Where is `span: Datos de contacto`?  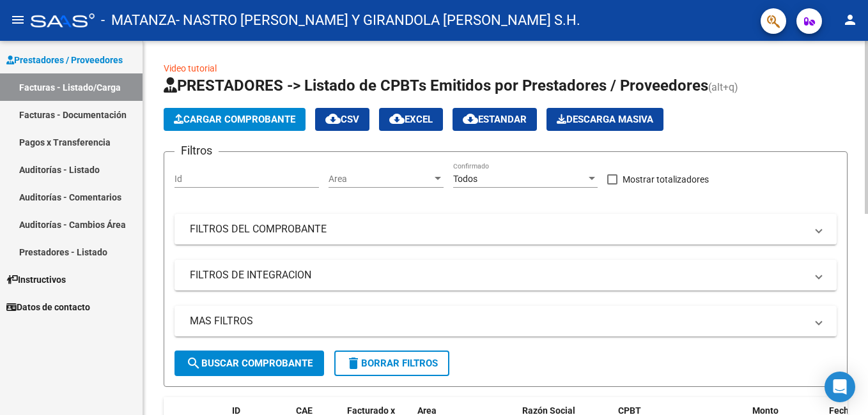 span: Datos de contacto is located at coordinates (48, 307).